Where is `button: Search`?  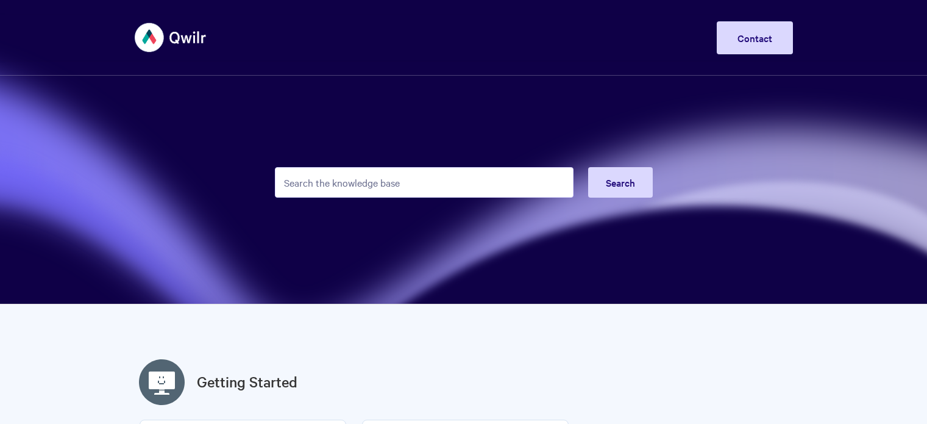 button: Search is located at coordinates (620, 182).